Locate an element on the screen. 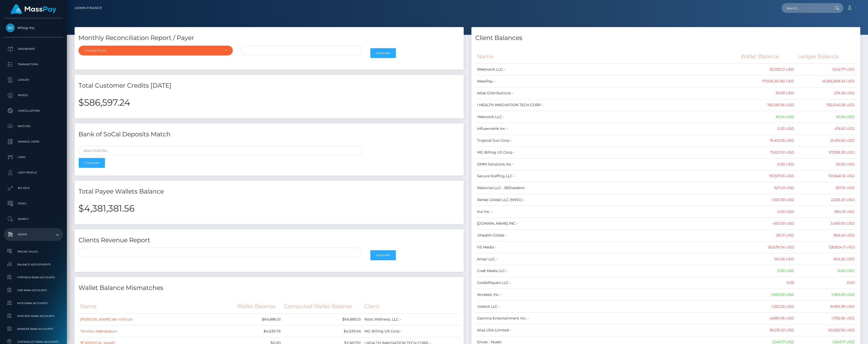 This screenshot has height=344, width=868. th: Client is located at coordinates (411, 306).